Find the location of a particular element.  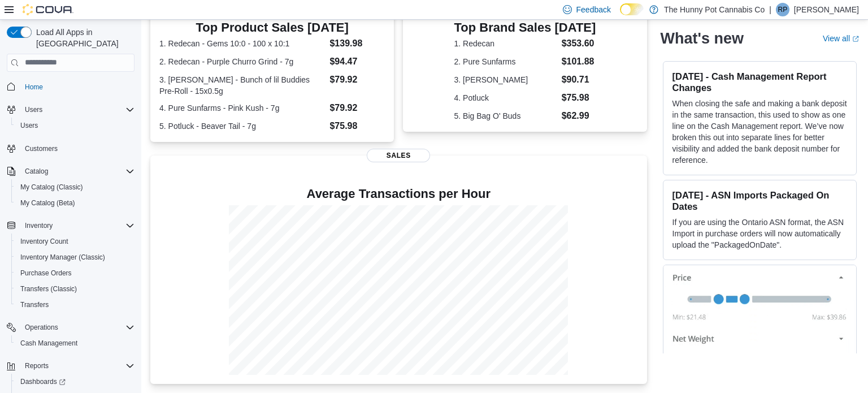

dd: $101.88 is located at coordinates (579, 62).